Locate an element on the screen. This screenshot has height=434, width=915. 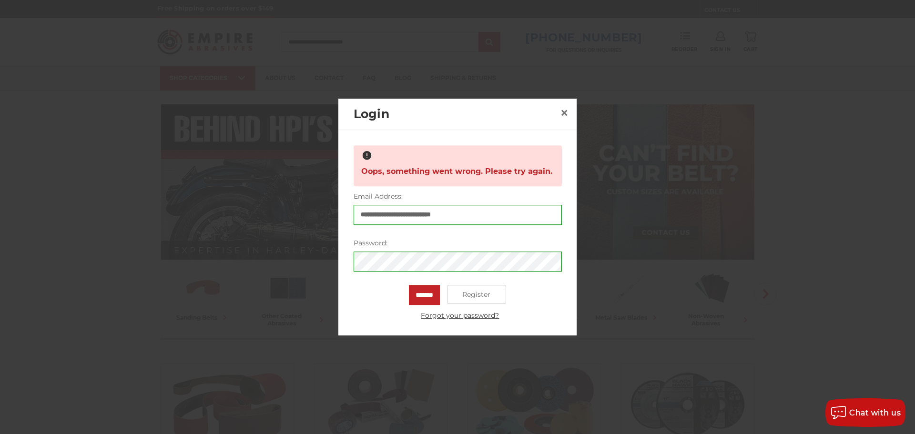
a: Forgot your password? is located at coordinates (460, 316).